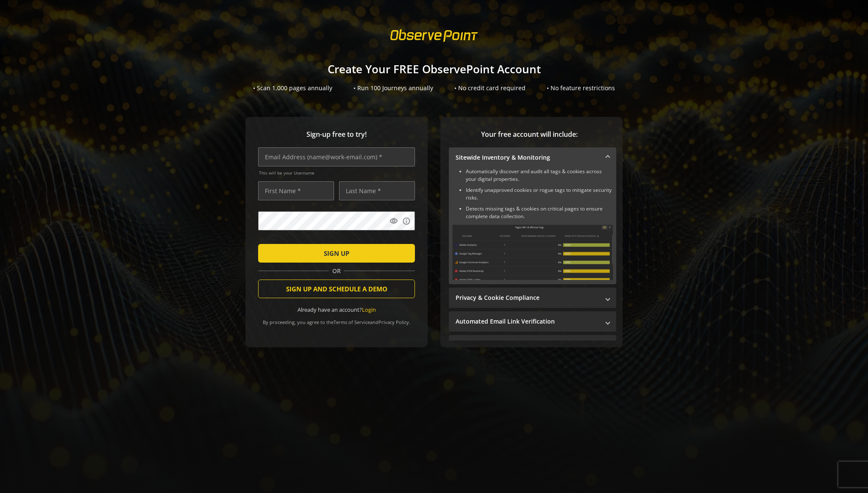  Describe the element at coordinates (337, 319) in the screenshot. I see `div: By proceeding, you agree to the and .` at that location.